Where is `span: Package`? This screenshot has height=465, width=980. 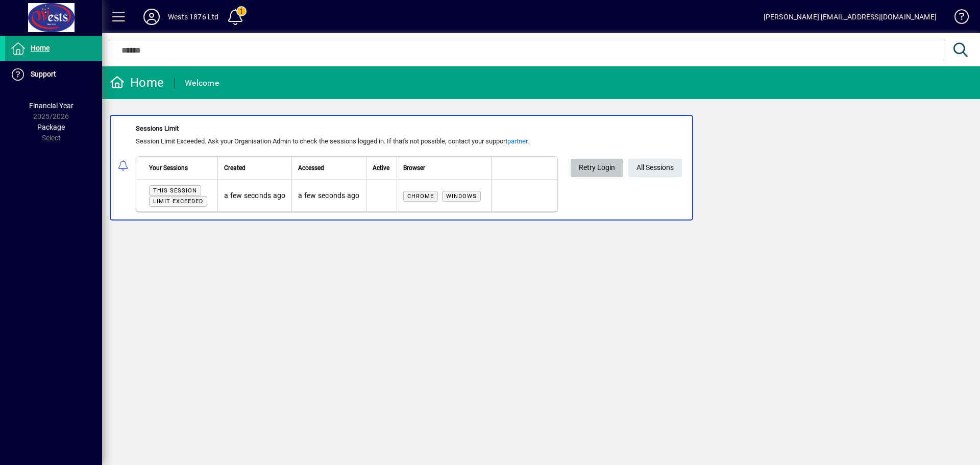 span: Package is located at coordinates (51, 127).